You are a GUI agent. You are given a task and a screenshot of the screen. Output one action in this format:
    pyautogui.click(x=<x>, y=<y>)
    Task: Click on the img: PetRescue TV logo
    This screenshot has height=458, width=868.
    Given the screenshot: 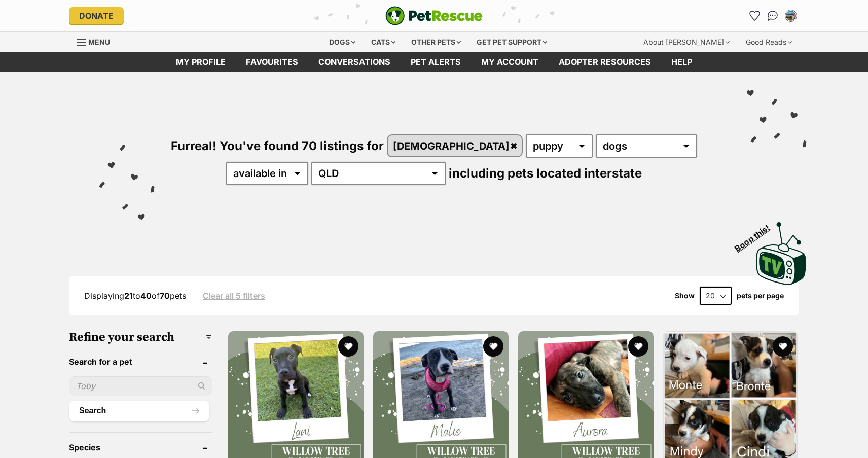 What is the action you would take?
    pyautogui.click(x=781, y=254)
    